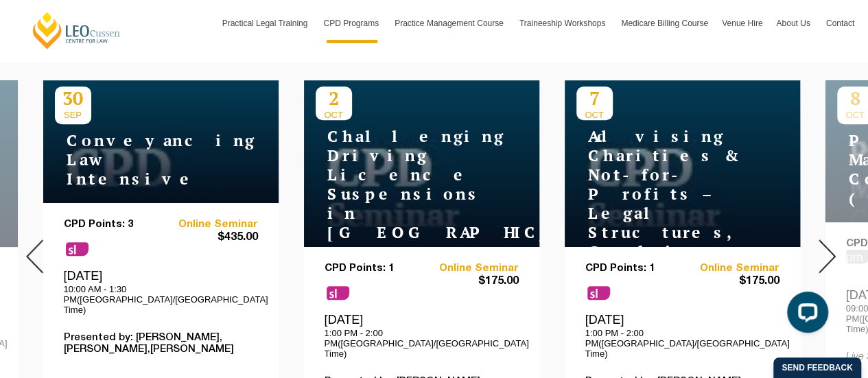 The height and width of the screenshot is (378, 868). What do you see at coordinates (563, 23) in the screenshot?
I see `a: Traineeship Workshops` at bounding box center [563, 23].